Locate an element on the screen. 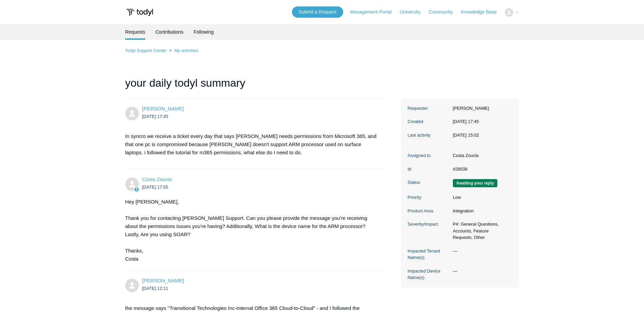 The width and height of the screenshot is (644, 314). span: Costa Zounis is located at coordinates (157, 179).